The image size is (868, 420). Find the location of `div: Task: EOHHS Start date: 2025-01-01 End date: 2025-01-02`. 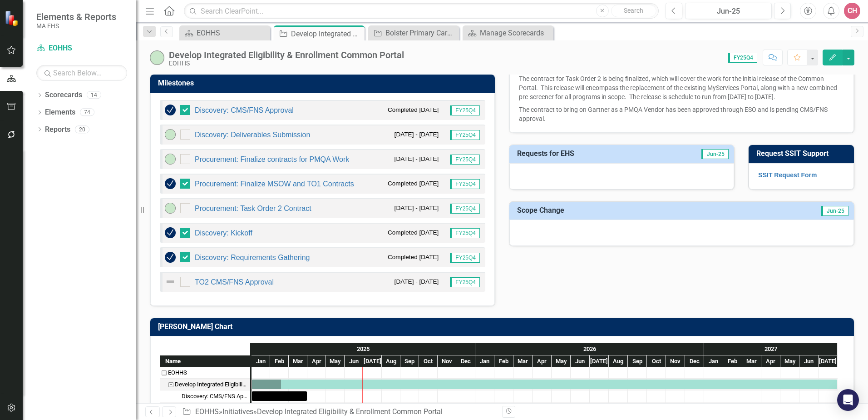

div: Task: EOHHS Start date: 2025-01-01 End date: 2025-01-02 is located at coordinates (205, 373).